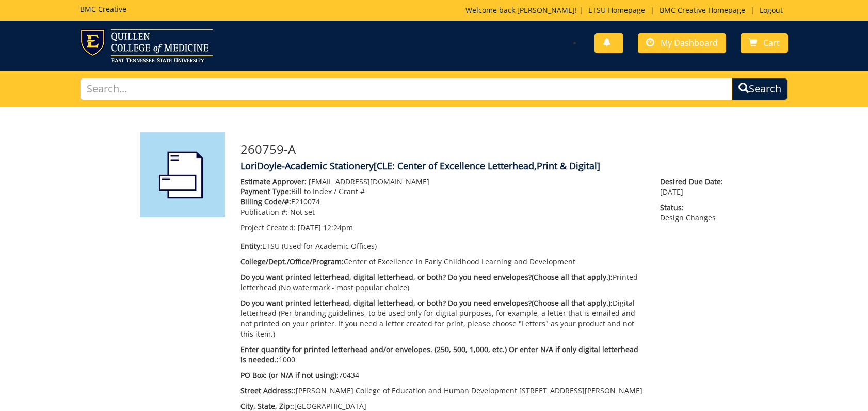  Describe the element at coordinates (266, 191) in the screenshot. I see `span: Payment Type:` at that location.